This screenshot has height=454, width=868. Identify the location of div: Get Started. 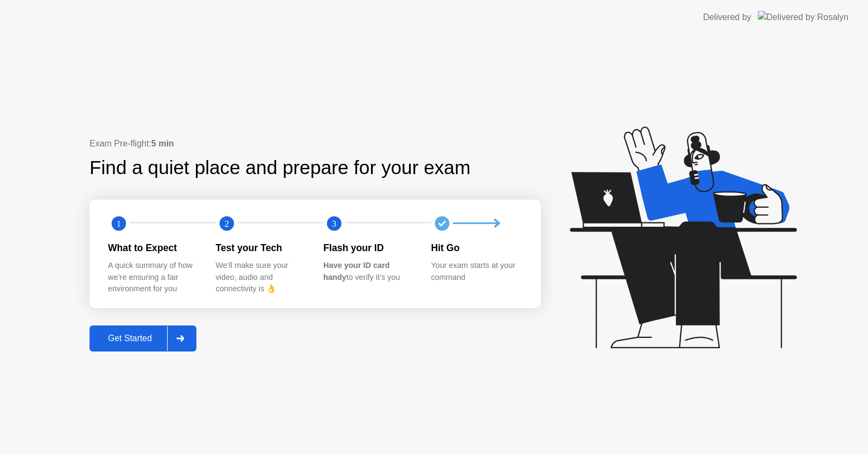
(129, 338).